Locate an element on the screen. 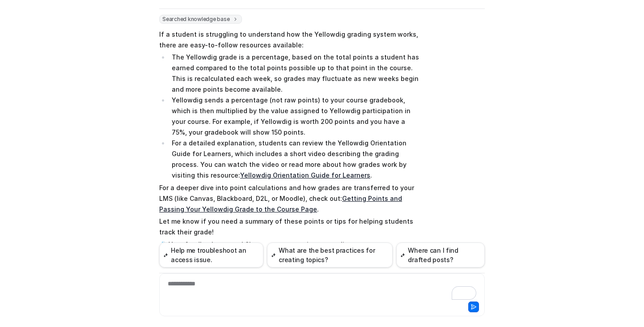 This screenshot has height=327, width=644. li: Yellowdig sends a percentage (not raw points) to your course gradebook, which is then multiplied ... is located at coordinates (295, 116).